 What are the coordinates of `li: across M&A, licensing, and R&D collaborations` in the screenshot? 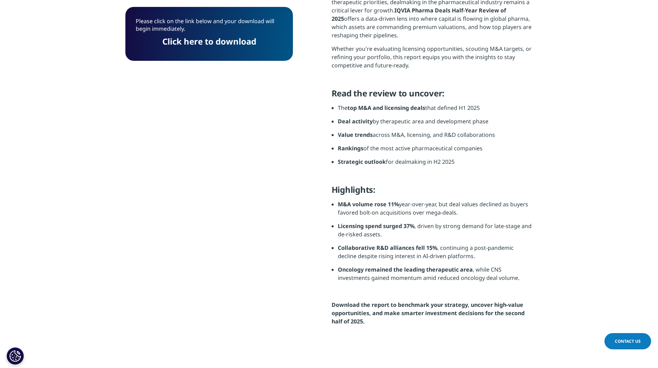 It's located at (435, 137).